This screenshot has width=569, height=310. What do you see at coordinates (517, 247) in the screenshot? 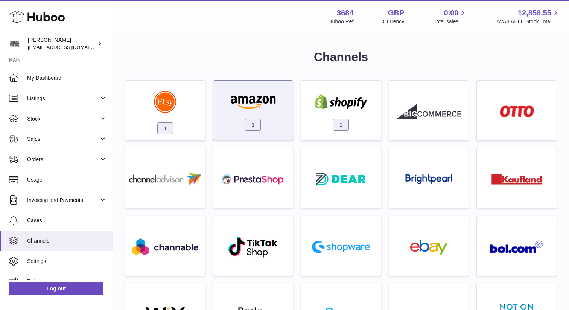
I see `img: roseta-bol` at bounding box center [517, 247].